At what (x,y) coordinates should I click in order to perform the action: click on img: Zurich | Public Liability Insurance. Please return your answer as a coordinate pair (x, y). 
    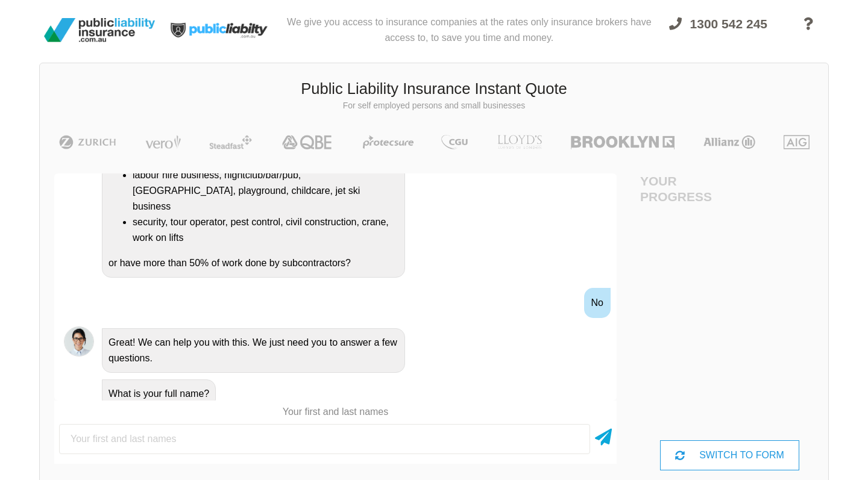
    Looking at the image, I should click on (87, 142).